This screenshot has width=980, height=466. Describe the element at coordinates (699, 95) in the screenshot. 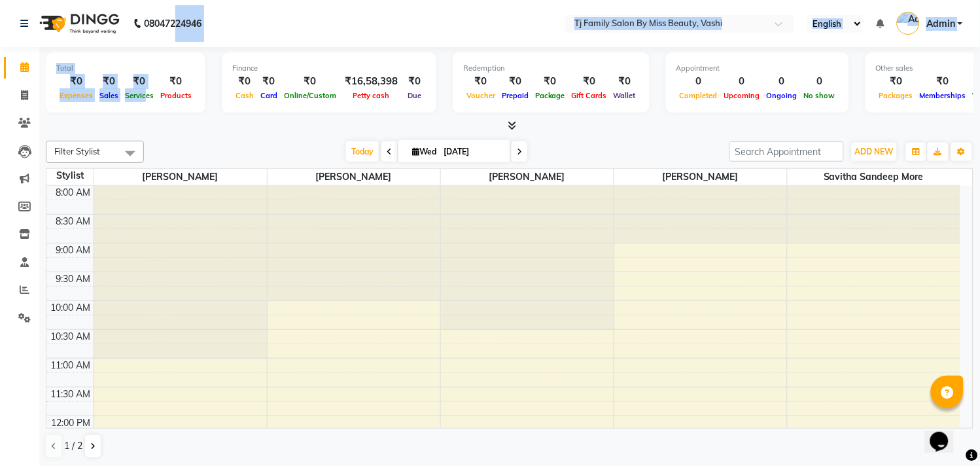

I see `span: Completed` at that location.